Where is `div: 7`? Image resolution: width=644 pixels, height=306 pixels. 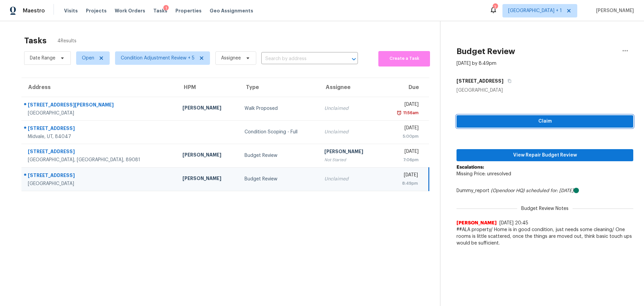
div: 7 is located at coordinates (495, 7).